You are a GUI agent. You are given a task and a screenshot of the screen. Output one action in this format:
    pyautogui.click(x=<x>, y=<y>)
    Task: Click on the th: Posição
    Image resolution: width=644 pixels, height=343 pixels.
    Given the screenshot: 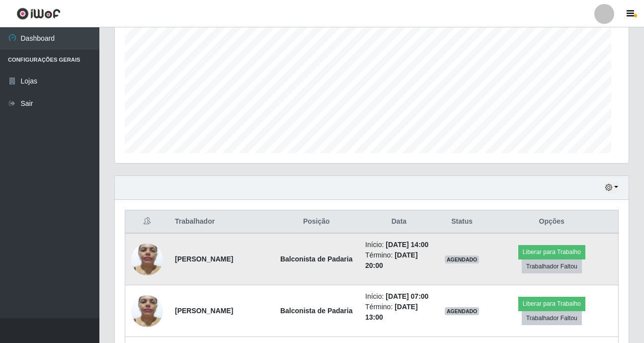 What is the action you would take?
    pyautogui.click(x=316, y=222)
    